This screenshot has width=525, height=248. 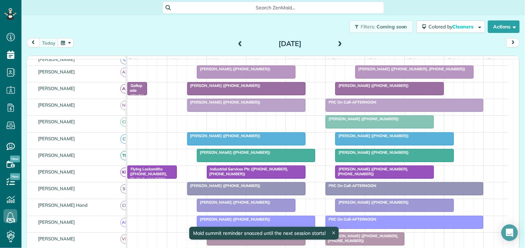 What do you see at coordinates (49, 43) in the screenshot?
I see `button: today` at bounding box center [49, 43].